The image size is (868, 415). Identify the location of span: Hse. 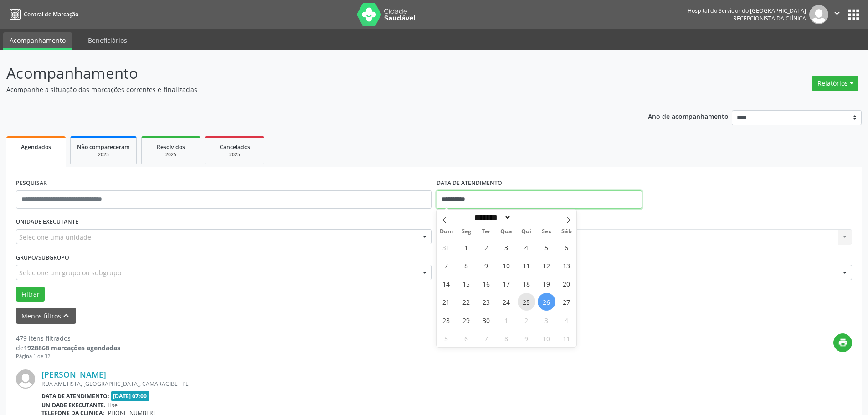
(112, 405).